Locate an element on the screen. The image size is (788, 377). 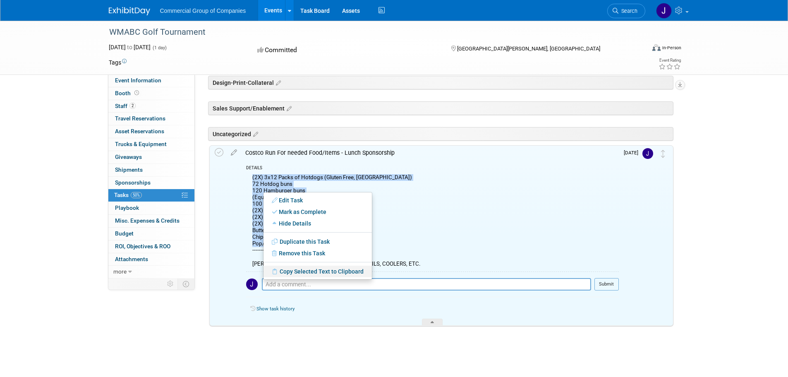
span: ROI, Objectives & ROO is located at coordinates (143, 246).